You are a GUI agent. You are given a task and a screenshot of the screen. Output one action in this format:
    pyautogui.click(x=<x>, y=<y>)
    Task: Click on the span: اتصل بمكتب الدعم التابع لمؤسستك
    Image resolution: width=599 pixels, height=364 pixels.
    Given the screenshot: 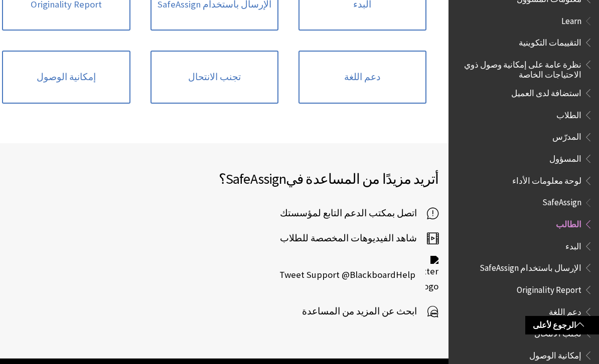 What is the action you would take?
    pyautogui.click(x=353, y=214)
    